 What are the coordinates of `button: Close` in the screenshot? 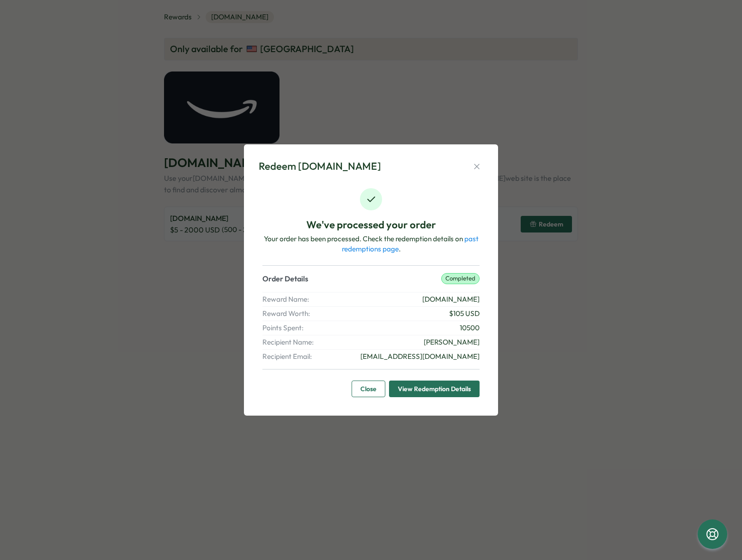 It's located at (368, 389).